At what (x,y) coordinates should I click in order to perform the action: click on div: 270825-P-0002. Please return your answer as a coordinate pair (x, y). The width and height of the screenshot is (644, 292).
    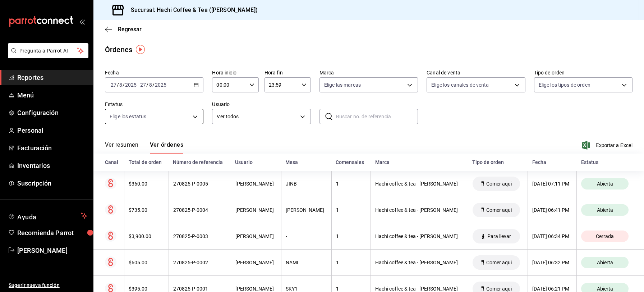
    Looking at the image, I should click on (200, 263).